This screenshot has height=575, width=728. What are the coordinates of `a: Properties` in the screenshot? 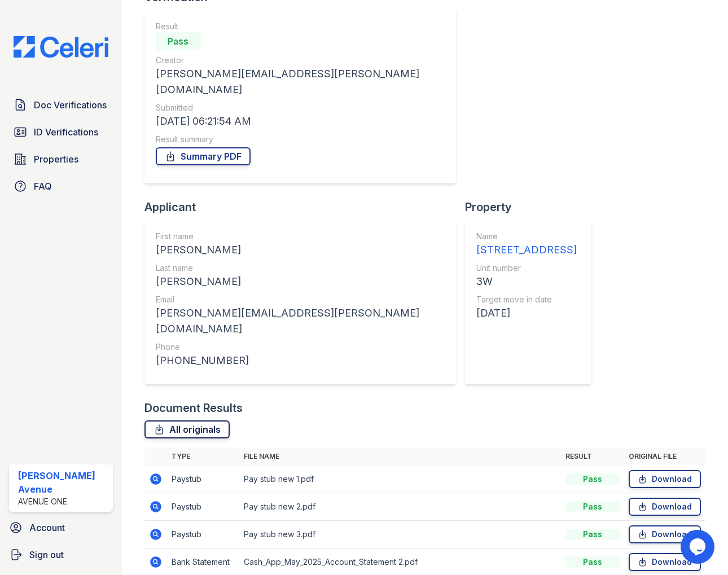 It's located at (61, 159).